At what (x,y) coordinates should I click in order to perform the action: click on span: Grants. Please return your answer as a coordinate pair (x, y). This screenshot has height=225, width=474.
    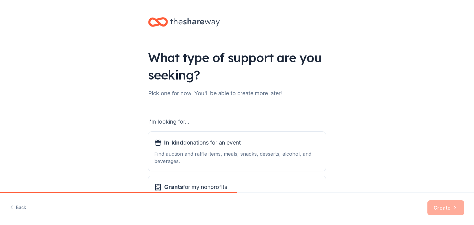
    Looking at the image, I should click on (174, 187).